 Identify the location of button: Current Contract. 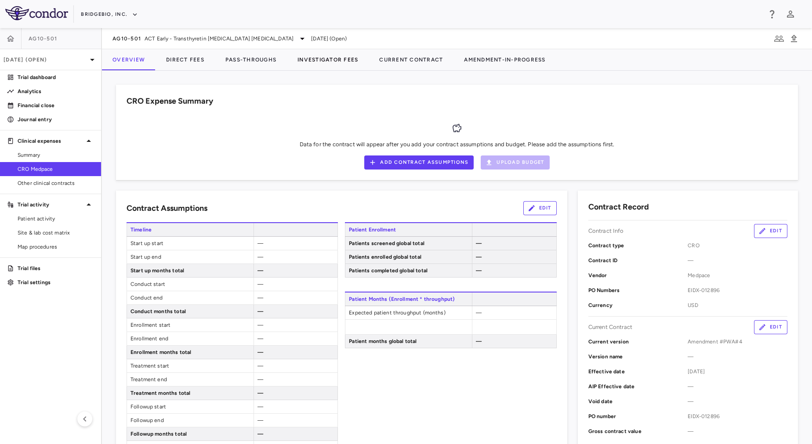
(411, 60).